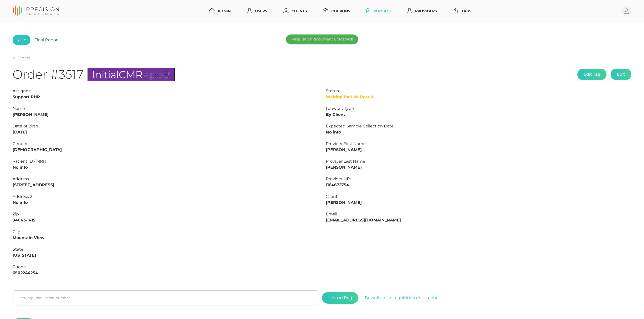 The height and width of the screenshot is (319, 644). Describe the element at coordinates (28, 238) in the screenshot. I see `strong: Mountain View` at that location.